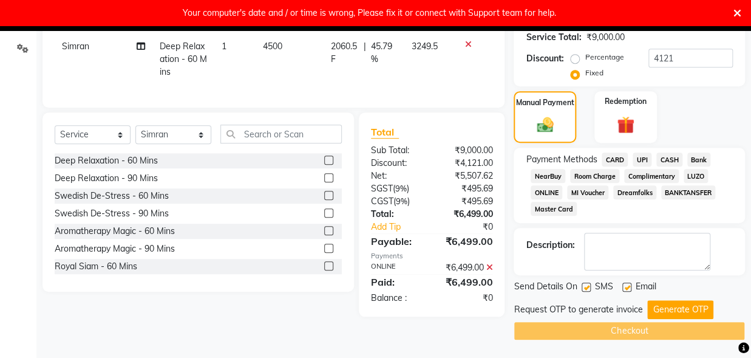 This screenshot has height=358, width=751. I want to click on div: Aromatherapy Magic - 60 Mins, so click(115, 231).